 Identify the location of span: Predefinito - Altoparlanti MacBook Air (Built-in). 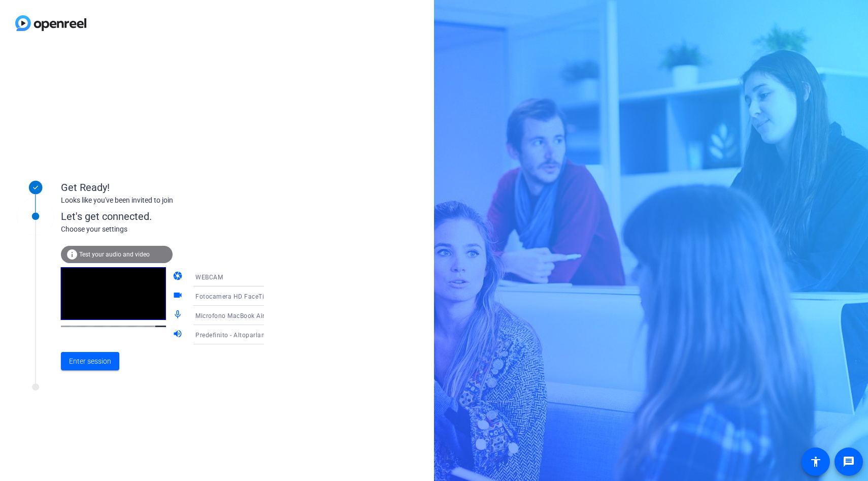
(266, 335).